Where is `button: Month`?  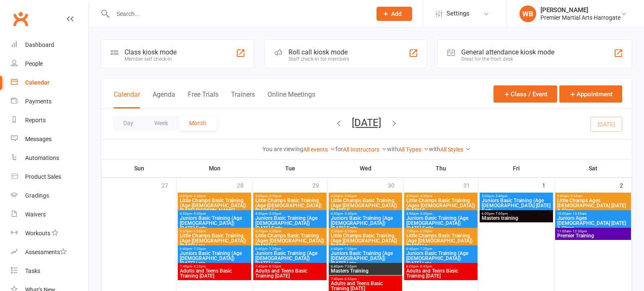 button: Month is located at coordinates (197, 123).